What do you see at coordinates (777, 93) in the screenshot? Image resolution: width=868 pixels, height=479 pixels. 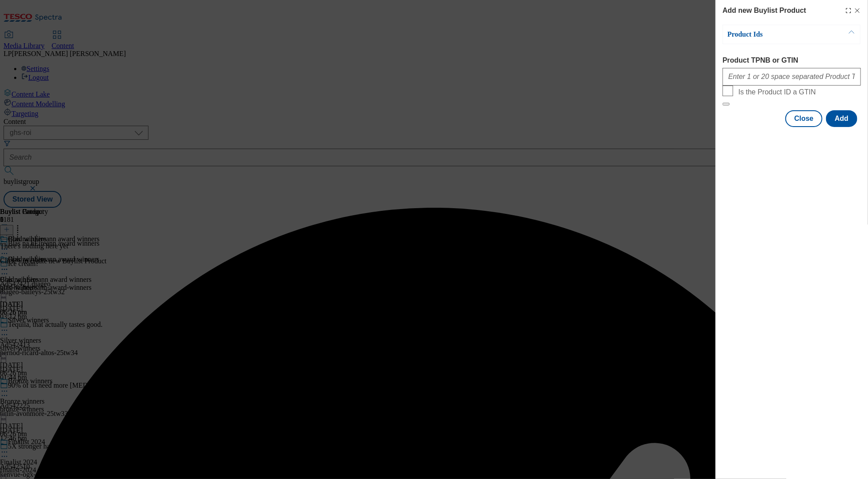 I see `span: Is the Product ID a GTIN` at bounding box center [777, 93].